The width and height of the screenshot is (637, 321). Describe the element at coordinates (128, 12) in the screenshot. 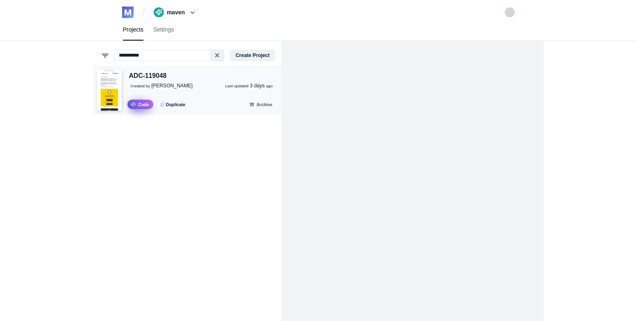

I see `img: logo` at that location.